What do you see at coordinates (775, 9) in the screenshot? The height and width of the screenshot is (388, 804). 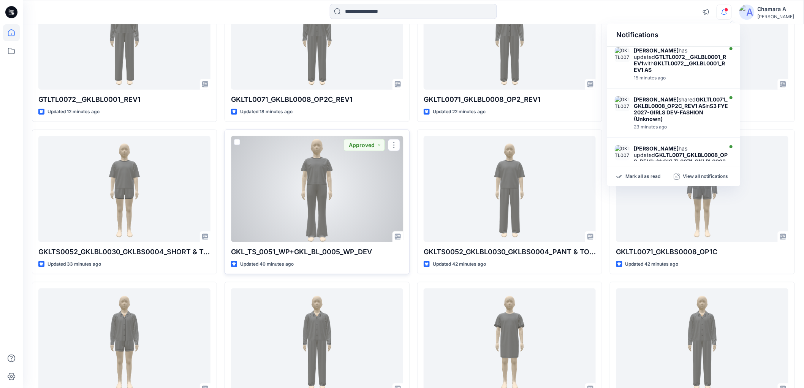 I see `div: Chamara A` at bounding box center [775, 9].